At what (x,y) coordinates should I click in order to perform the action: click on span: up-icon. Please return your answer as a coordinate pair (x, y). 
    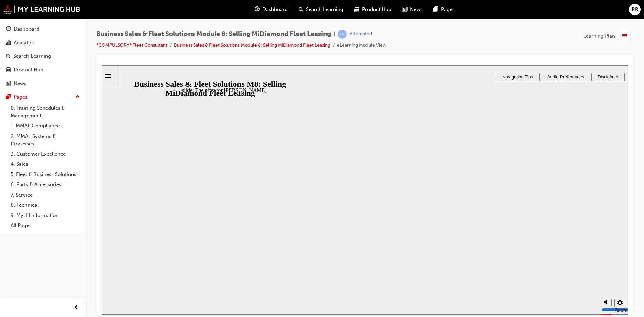
    Looking at the image, I should click on (78, 97).